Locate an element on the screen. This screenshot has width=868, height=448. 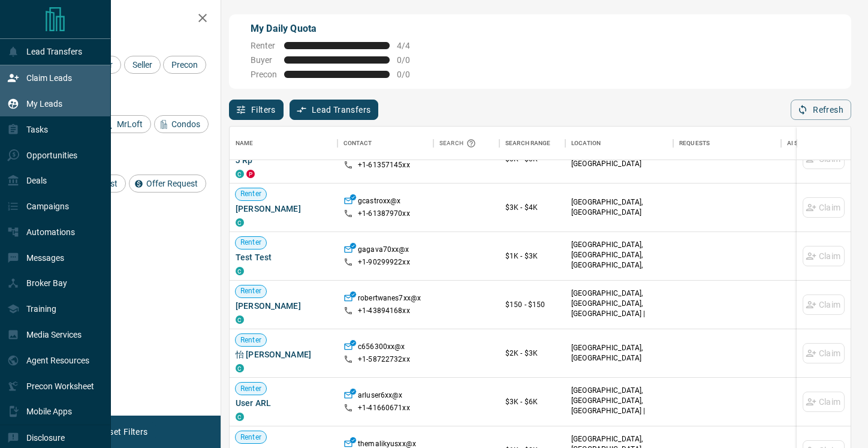
p: +1- 43894168xx is located at coordinates (384, 310).